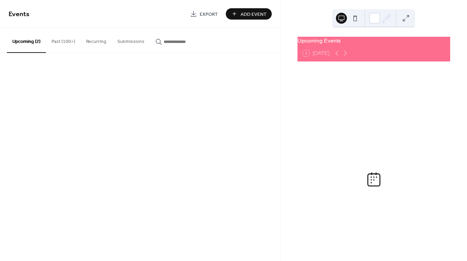 The width and height of the screenshot is (467, 261). What do you see at coordinates (96, 40) in the screenshot?
I see `button: Recurring` at bounding box center [96, 40].